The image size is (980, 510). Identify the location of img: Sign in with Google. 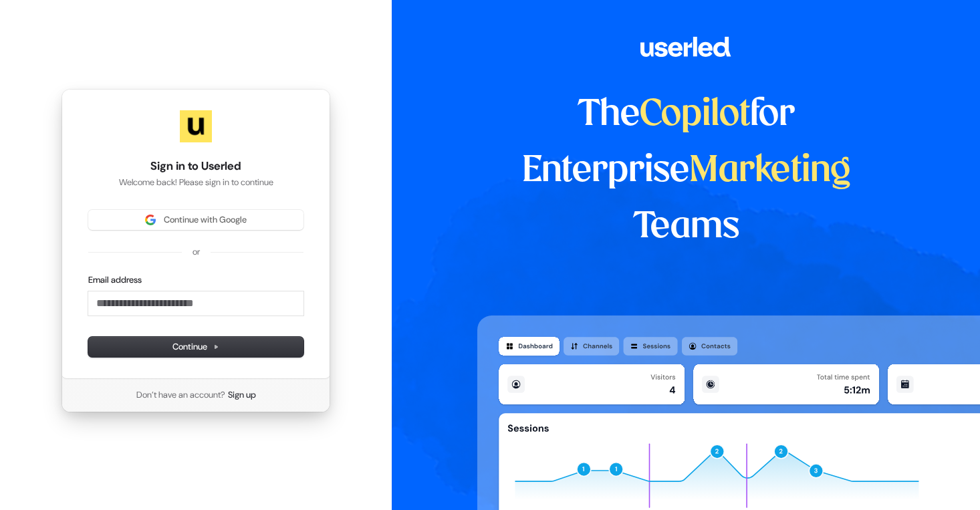
(150, 220).